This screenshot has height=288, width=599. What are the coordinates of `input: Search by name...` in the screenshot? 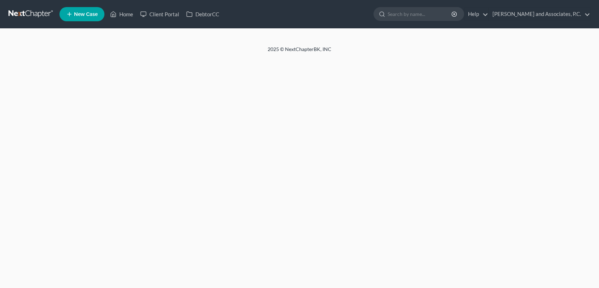 It's located at (420, 14).